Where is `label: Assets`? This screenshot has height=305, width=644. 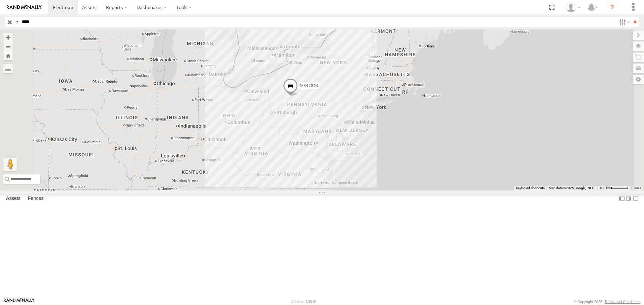 label: Assets is located at coordinates (13, 199).